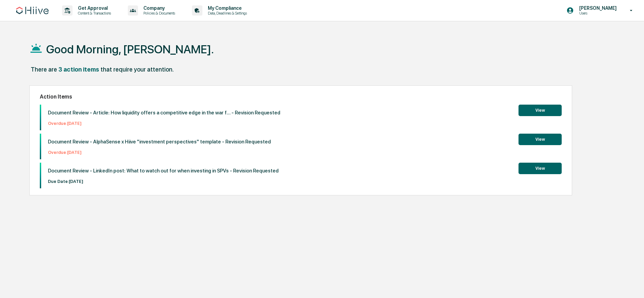 The image size is (644, 298). What do you see at coordinates (163, 171) in the screenshot?
I see `p: Document Review - LinkedIn post: What to watch out for when investing in SPVs - Revision Requested` at bounding box center [163, 171].